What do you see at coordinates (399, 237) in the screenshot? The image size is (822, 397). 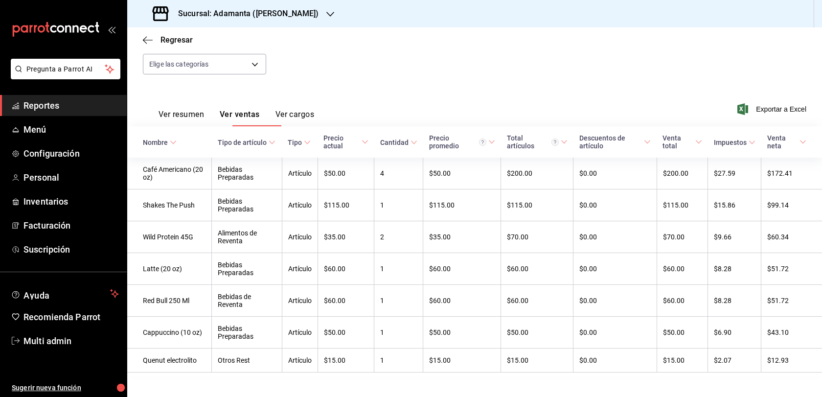 I see `td: 2` at bounding box center [399, 237].